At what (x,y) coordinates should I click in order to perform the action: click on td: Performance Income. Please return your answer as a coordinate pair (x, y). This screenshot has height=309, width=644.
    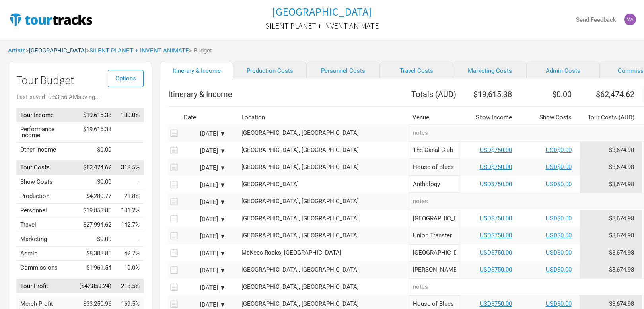
    Looking at the image, I should click on (46, 132).